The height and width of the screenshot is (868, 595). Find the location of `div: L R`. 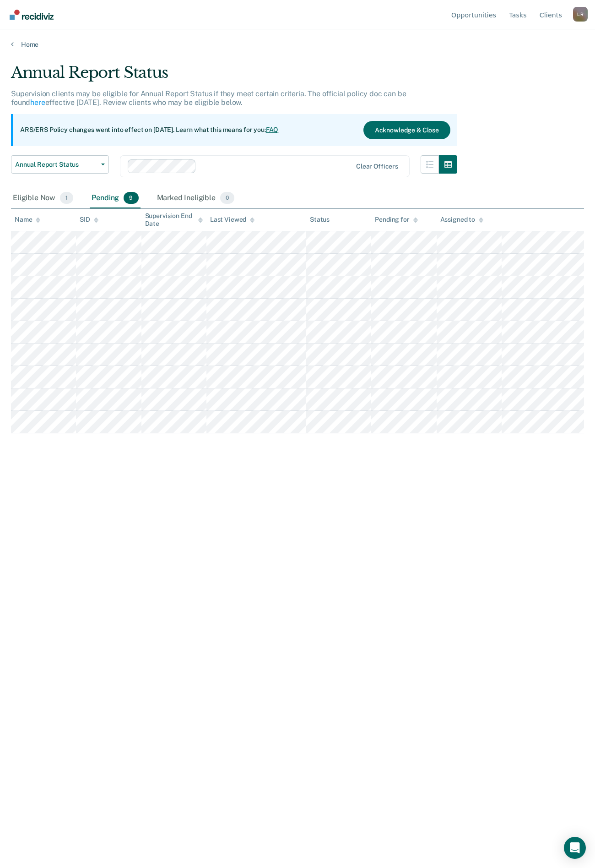

div: L R is located at coordinates (581, 14).